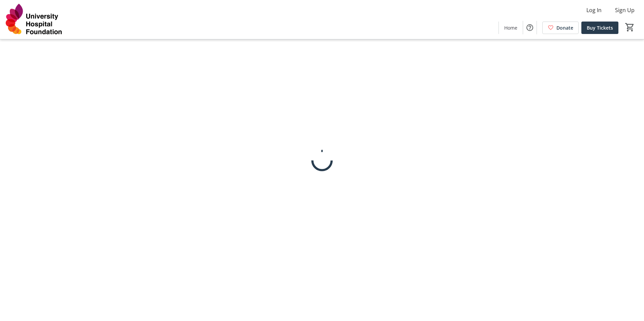 The image size is (644, 321). What do you see at coordinates (34, 20) in the screenshot?
I see `img: University Hospital Foundation's Logo` at bounding box center [34, 20].